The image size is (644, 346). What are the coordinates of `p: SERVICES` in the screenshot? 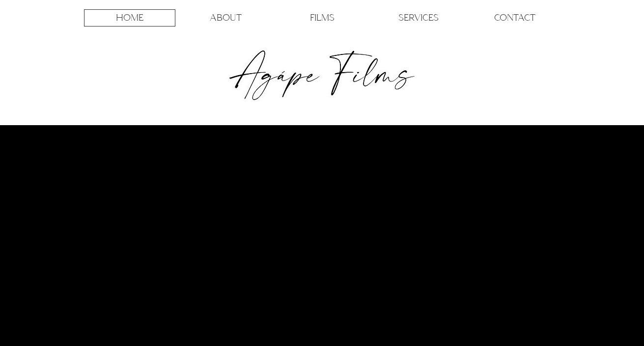 It's located at (418, 18).